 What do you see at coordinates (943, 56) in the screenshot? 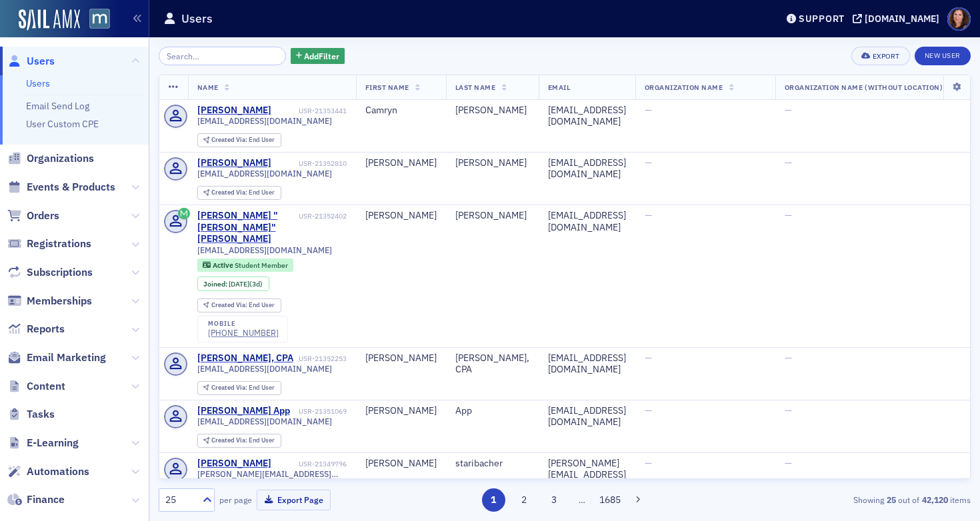
I see `a: New User` at bounding box center [943, 56].